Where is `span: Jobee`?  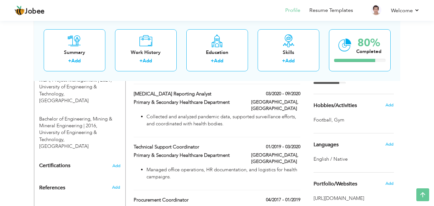 span: Jobee is located at coordinates (35, 12).